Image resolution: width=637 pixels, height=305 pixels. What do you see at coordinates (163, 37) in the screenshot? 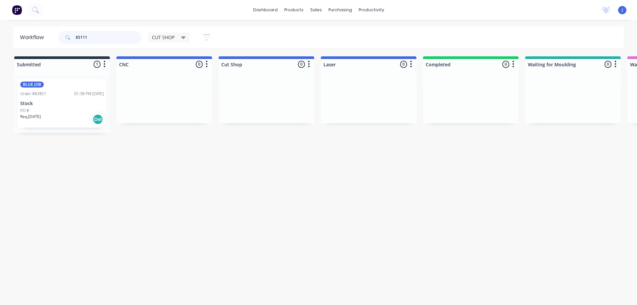
I see `span: CUT SHOP` at bounding box center [163, 37].